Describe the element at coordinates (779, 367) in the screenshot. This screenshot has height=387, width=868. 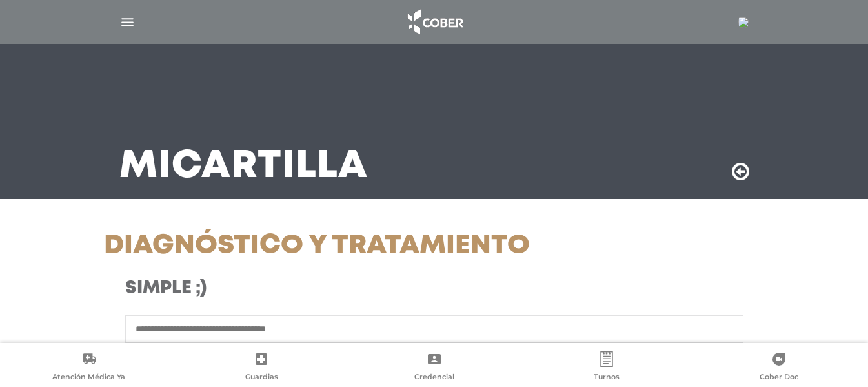
I see `a: Cober Doc` at that location.